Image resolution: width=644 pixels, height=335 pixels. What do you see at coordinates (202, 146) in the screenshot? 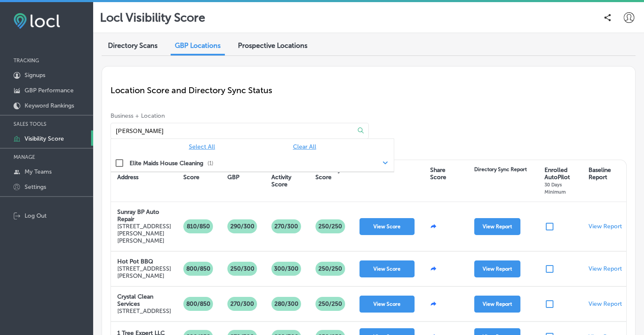
I see `span: Select All` at bounding box center [202, 146].